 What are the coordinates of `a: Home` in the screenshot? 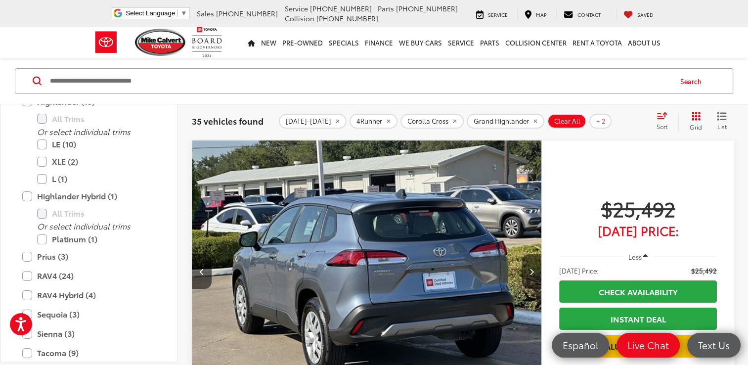 It's located at (251, 43).